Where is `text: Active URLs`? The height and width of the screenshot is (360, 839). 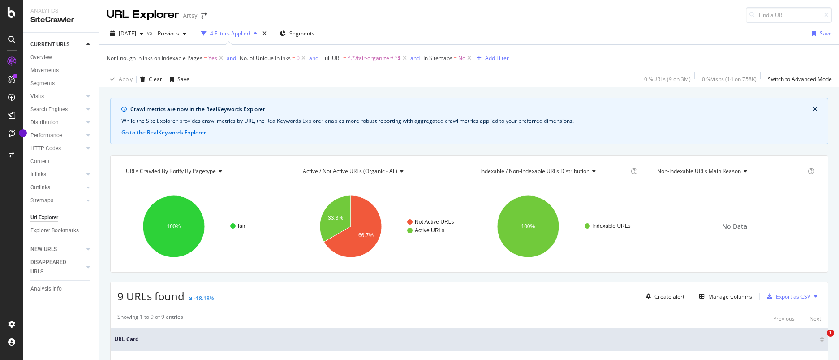
text: Active URLs is located at coordinates (430, 230).